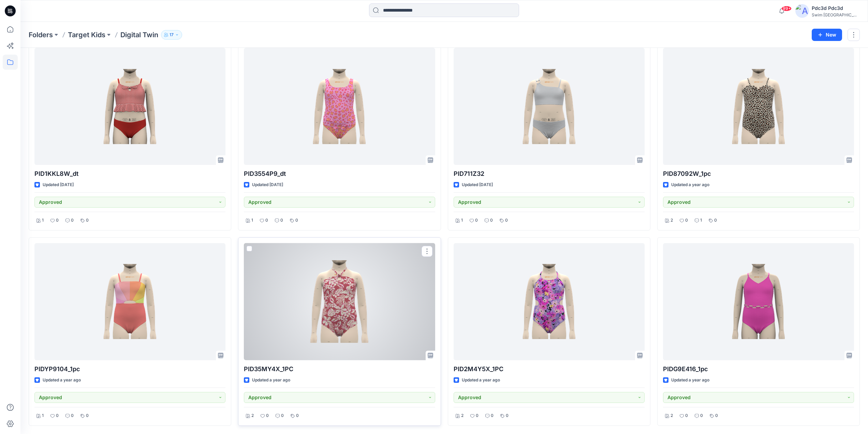 This screenshot has height=434, width=868. Describe the element at coordinates (802, 11) in the screenshot. I see `img: avatar` at that location.